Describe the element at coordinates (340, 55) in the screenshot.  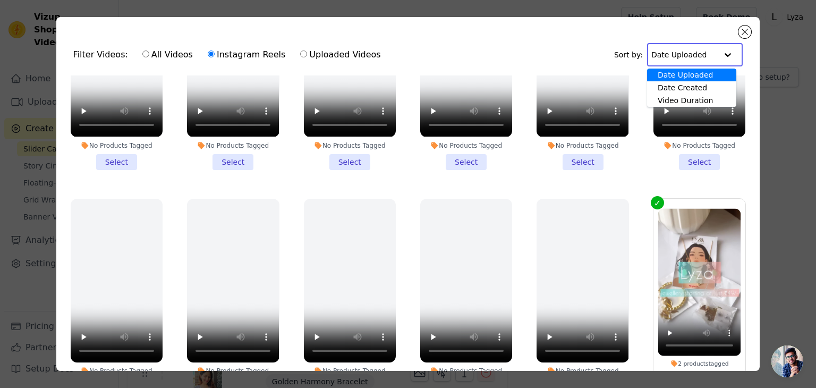
I see `label: Uploaded Videos` at that location.